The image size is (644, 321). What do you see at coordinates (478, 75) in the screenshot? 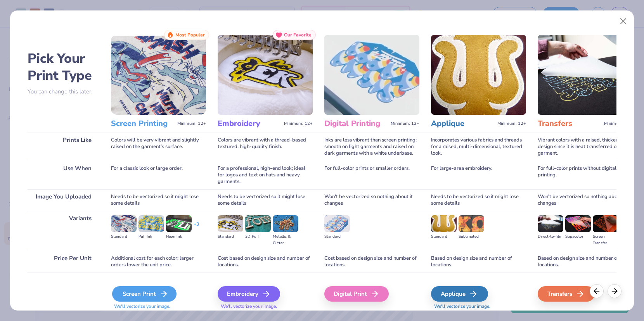
I see `img: Applique` at bounding box center [478, 75].